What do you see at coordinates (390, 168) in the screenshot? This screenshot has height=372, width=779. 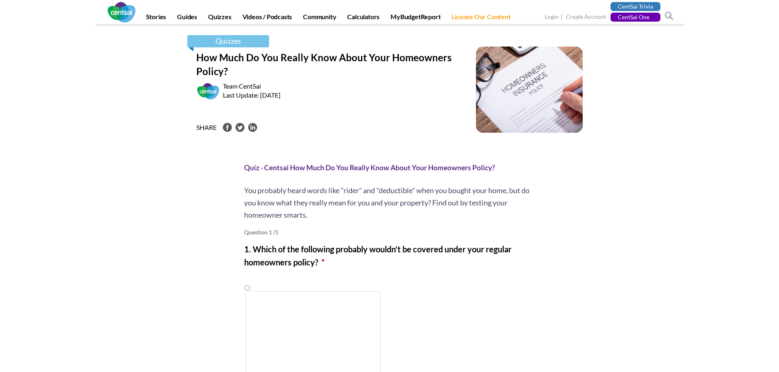 I see `h3: Quiz - Centsai How Much Do You Really Know About Your Homeowners Policy?` at bounding box center [390, 168].